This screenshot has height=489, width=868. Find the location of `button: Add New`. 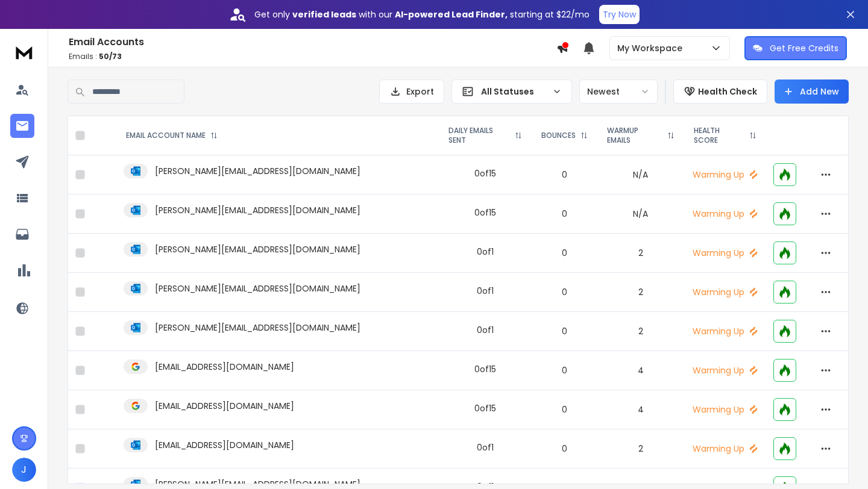

button: Add New is located at coordinates (812, 92).